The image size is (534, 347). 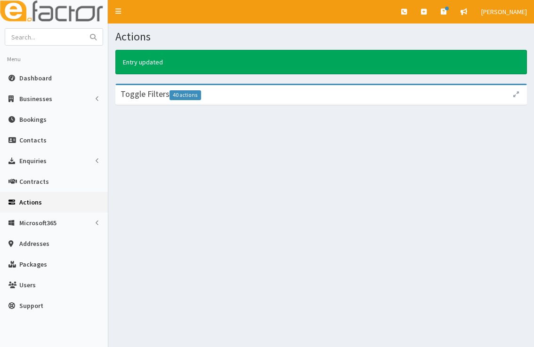 What do you see at coordinates (38, 223) in the screenshot?
I see `span: Microsoft365` at bounding box center [38, 223].